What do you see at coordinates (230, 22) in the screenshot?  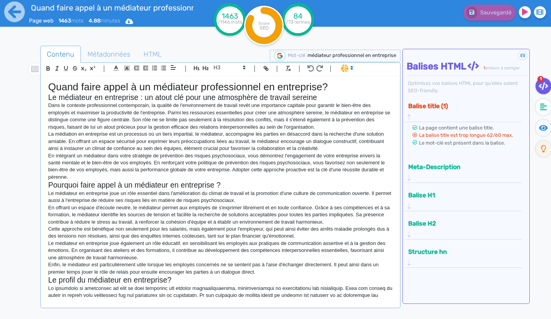 I see `tspan: /1146 mots` at bounding box center [230, 22].